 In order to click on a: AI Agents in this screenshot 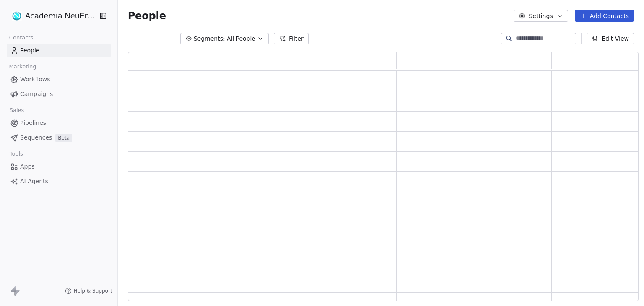, I will do `click(58, 181)`.